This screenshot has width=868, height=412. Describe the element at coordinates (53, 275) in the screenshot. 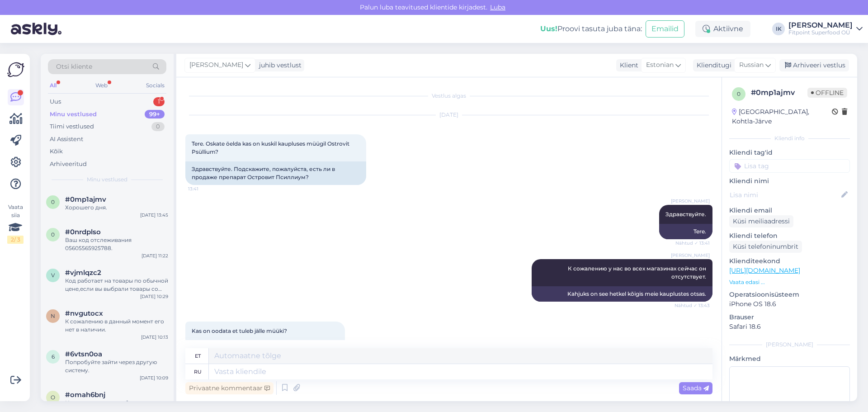

I see `span: v` at that location.